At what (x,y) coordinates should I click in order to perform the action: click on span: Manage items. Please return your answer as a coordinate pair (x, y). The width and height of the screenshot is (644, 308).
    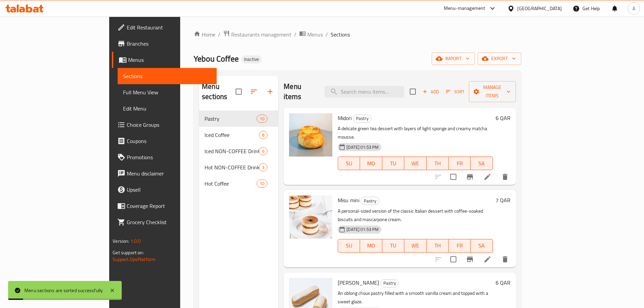
    Looking at the image, I should click on (492, 92).